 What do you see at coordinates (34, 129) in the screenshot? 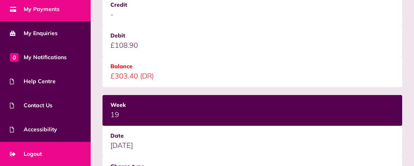
I see `span: Accessibility` at bounding box center [34, 129].